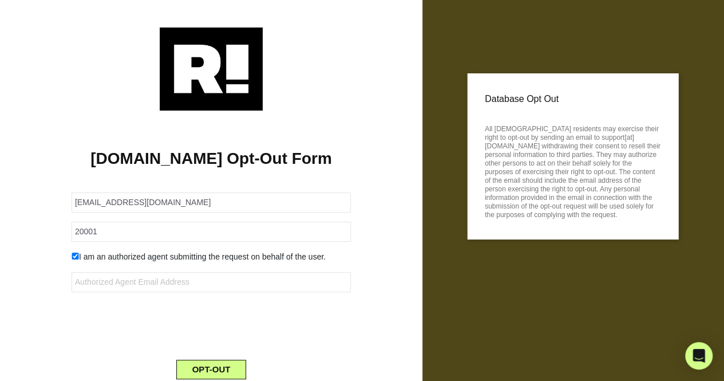 The image size is (724, 381). What do you see at coordinates (211, 369) in the screenshot?
I see `button: OPT-OUT` at bounding box center [211, 369].